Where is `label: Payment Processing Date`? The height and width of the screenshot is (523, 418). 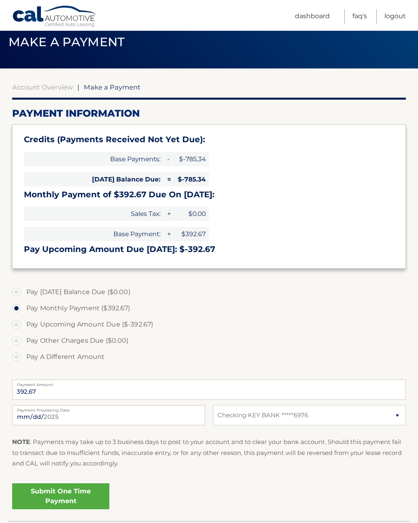 label: Payment Processing Date is located at coordinates (109, 408).